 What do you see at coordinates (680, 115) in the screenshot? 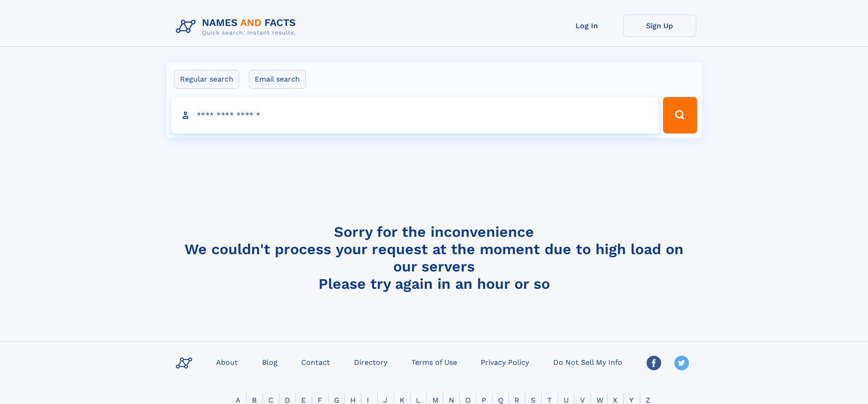
I see `button: Search Button` at bounding box center [680, 115].